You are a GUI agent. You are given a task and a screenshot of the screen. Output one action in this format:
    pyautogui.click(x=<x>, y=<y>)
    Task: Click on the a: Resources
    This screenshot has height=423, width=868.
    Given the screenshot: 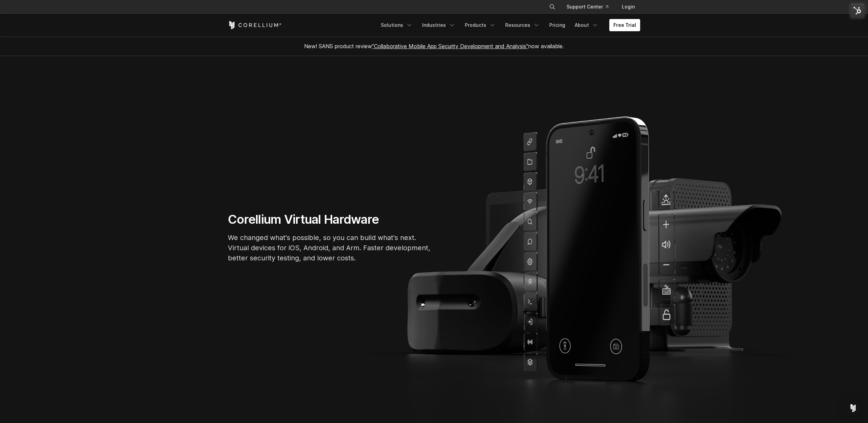 What is the action you would take?
    pyautogui.click(x=522, y=25)
    